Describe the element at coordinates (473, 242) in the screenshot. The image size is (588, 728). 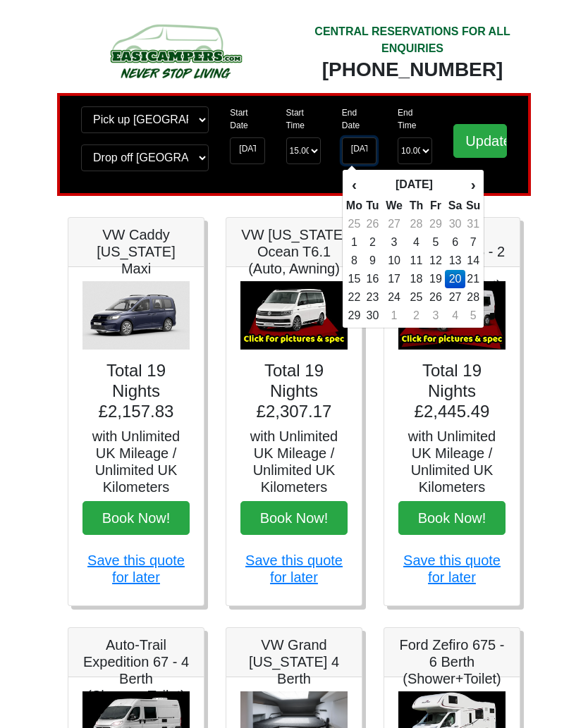
I see `td: 7` at that location.